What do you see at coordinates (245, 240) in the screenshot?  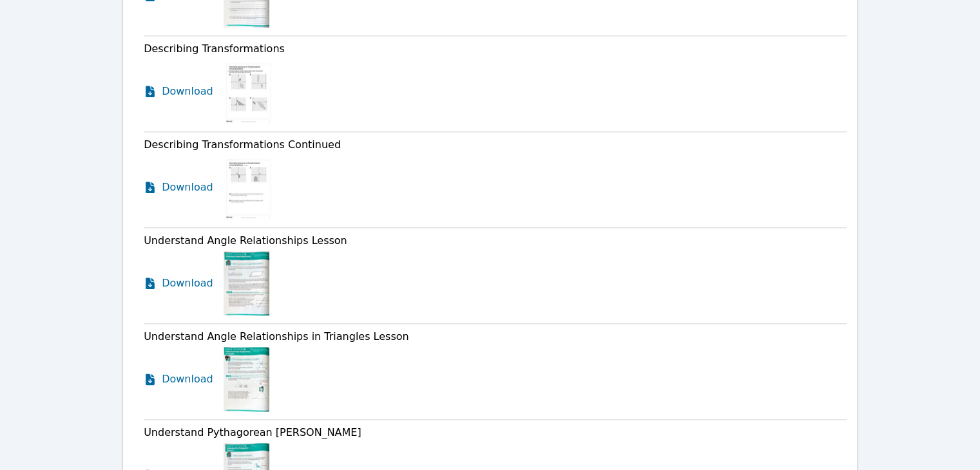 I see `span: Understand Angle Relationships Lesson` at bounding box center [245, 240].